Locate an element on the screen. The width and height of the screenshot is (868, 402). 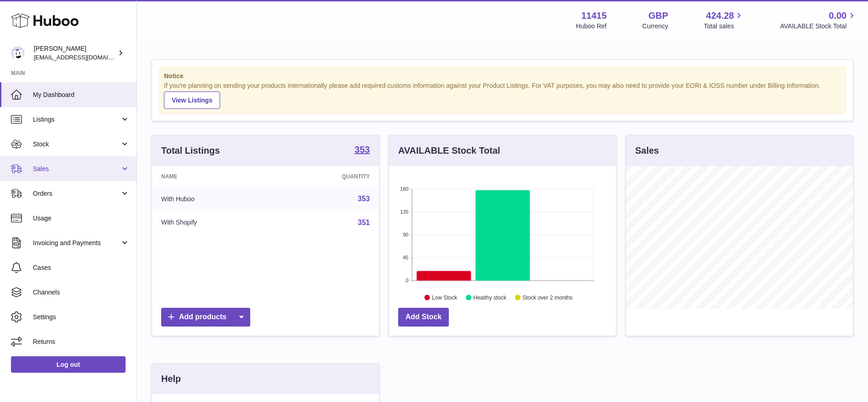
text: Healthy stock is located at coordinates (490, 297).